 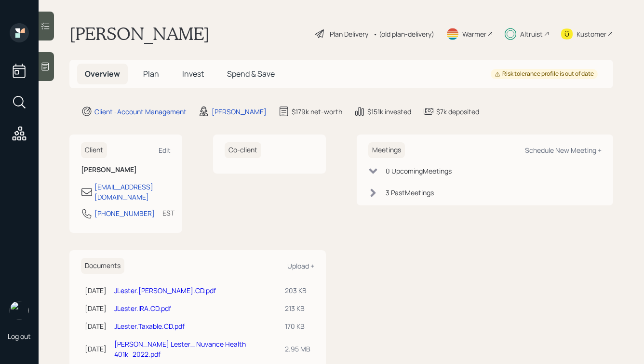 What do you see at coordinates (143, 308) in the screenshot?
I see `a: JLester.IRA.CD.pdf` at bounding box center [143, 308].